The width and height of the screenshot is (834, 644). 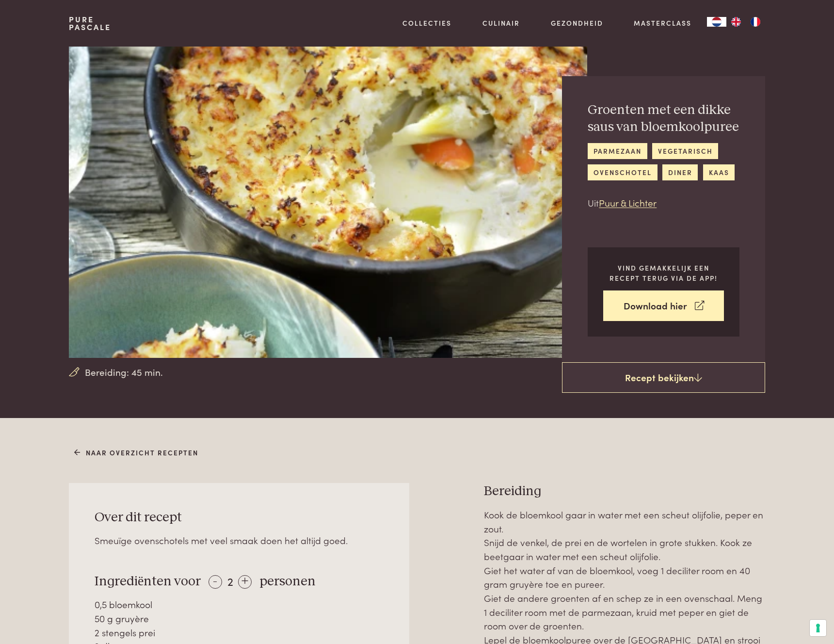 What do you see at coordinates (427, 23) in the screenshot?
I see `a: Collecties` at bounding box center [427, 23].